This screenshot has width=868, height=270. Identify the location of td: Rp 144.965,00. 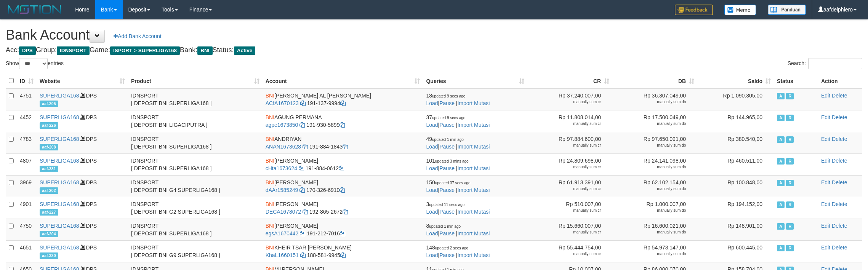
(736, 120).